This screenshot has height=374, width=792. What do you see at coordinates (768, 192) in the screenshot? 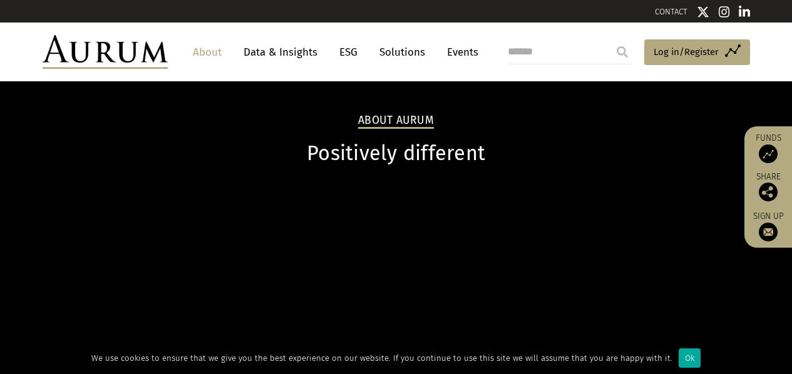
I see `img: Share this post` at bounding box center [768, 192].